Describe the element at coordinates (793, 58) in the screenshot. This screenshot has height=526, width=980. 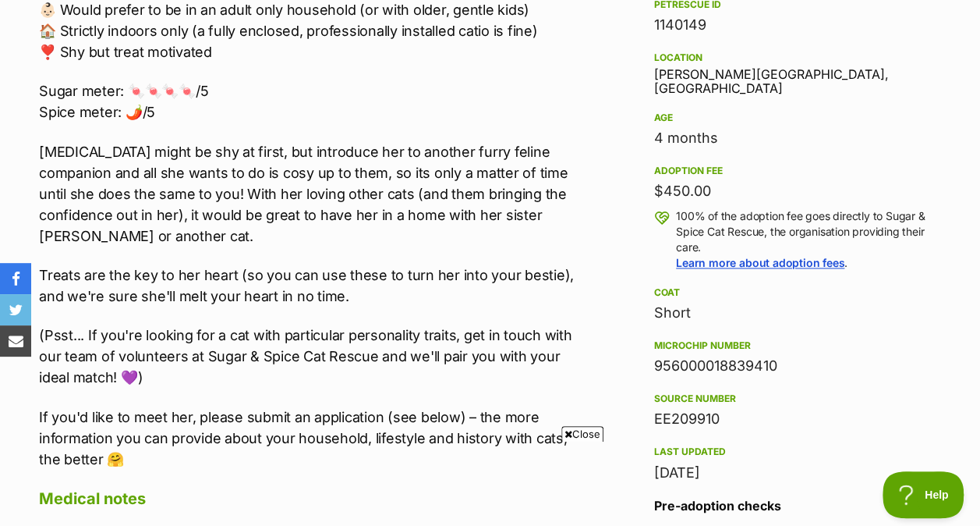
I see `div: Location` at that location.